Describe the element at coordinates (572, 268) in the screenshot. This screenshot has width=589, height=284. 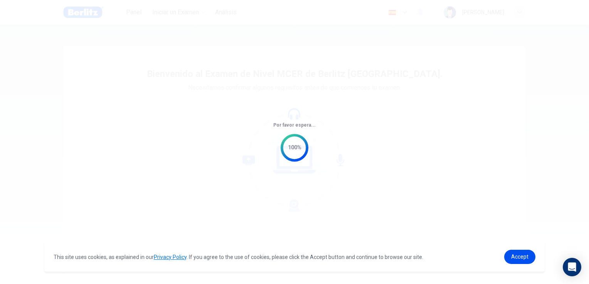
I see `div: Open Intercom Messenger` at that location.